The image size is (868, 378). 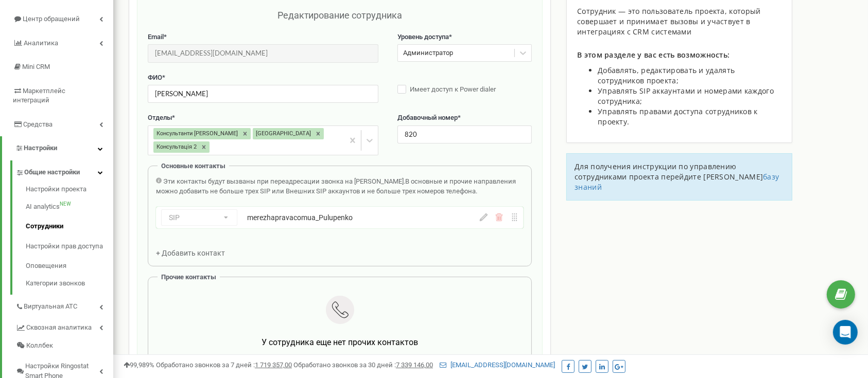 I want to click on span: Основные контакты, so click(x=193, y=166).